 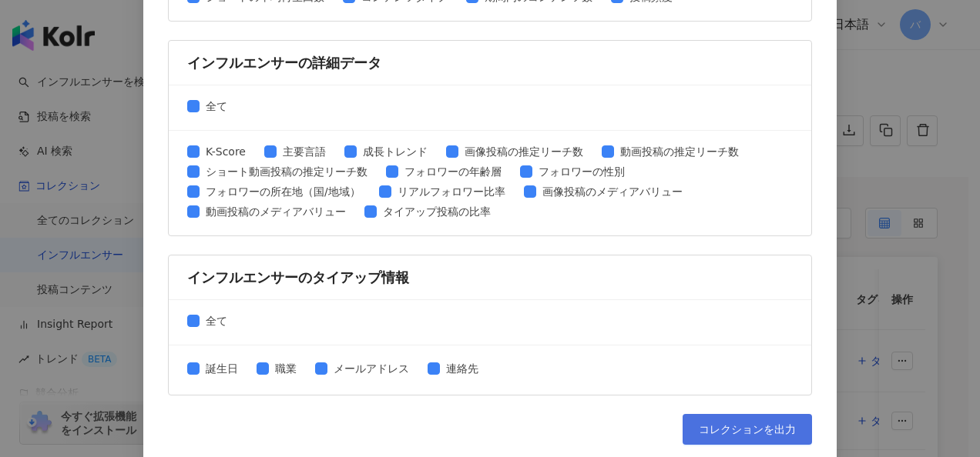 I want to click on span: フォロワーの性別, so click(x=582, y=172).